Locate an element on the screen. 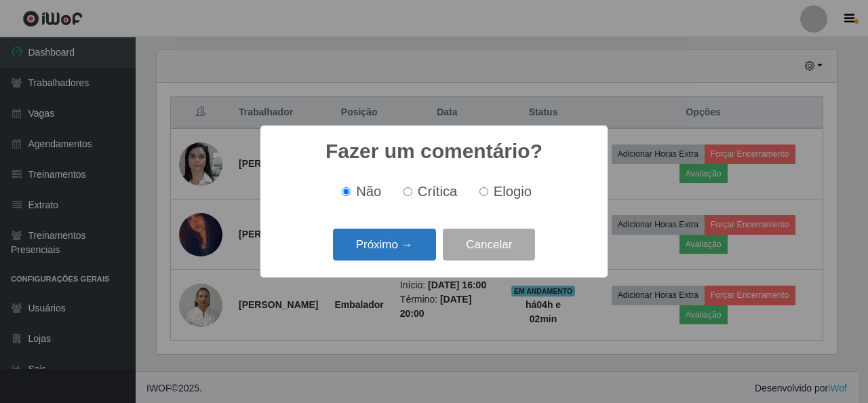  h2: Fazer um comentário? is located at coordinates (434, 152).